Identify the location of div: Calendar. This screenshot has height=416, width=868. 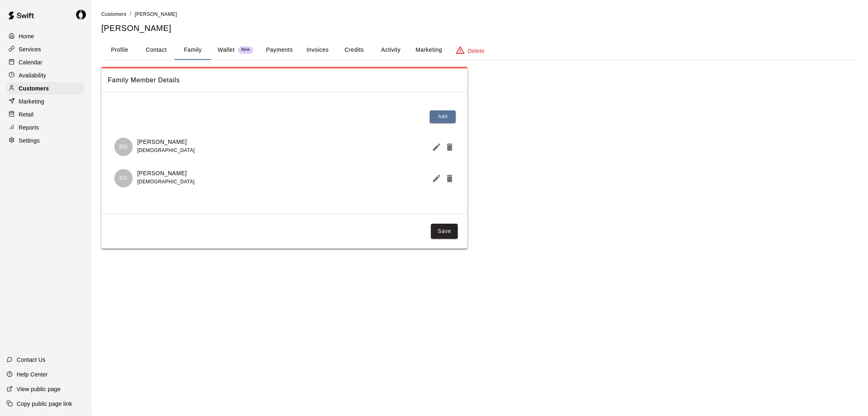
(46, 62).